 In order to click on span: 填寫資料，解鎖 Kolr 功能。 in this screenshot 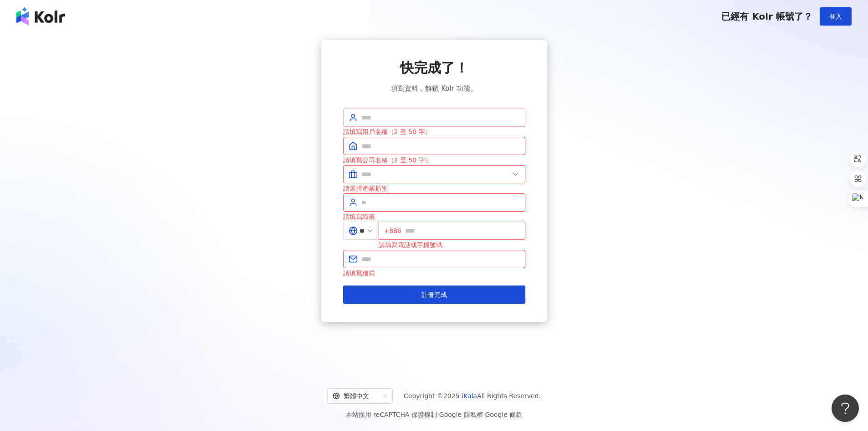, I will do `click(434, 88)`.